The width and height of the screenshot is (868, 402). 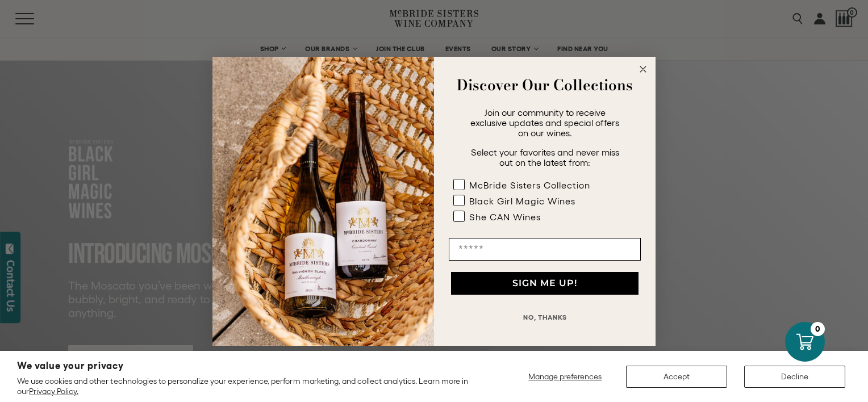 What do you see at coordinates (248, 366) in the screenshot?
I see `h2: We value your privacy` at bounding box center [248, 366].